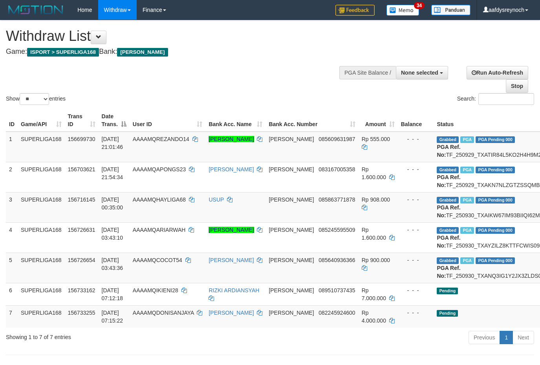 This screenshot has width=540, height=365. I want to click on span: Copy 085609631987 to clipboard, so click(337, 139).